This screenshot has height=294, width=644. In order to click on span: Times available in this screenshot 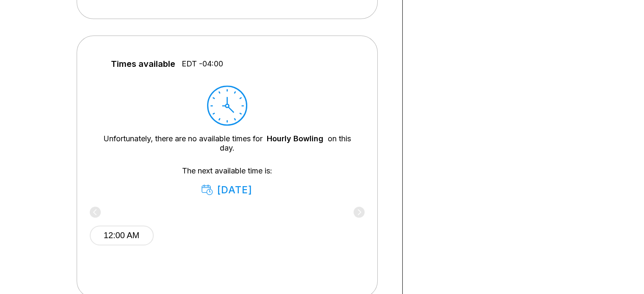, I will do `click(143, 64)`.